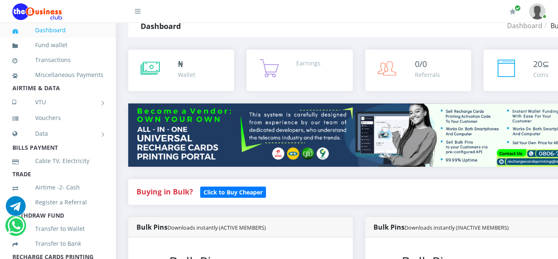 The image size is (558, 259). What do you see at coordinates (421, 64) in the screenshot?
I see `span: 0/0` at bounding box center [421, 64].